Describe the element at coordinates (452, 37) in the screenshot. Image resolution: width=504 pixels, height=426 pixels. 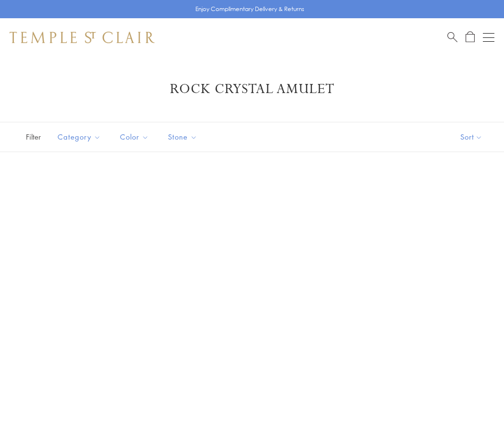
I see `a: Search` at that location.